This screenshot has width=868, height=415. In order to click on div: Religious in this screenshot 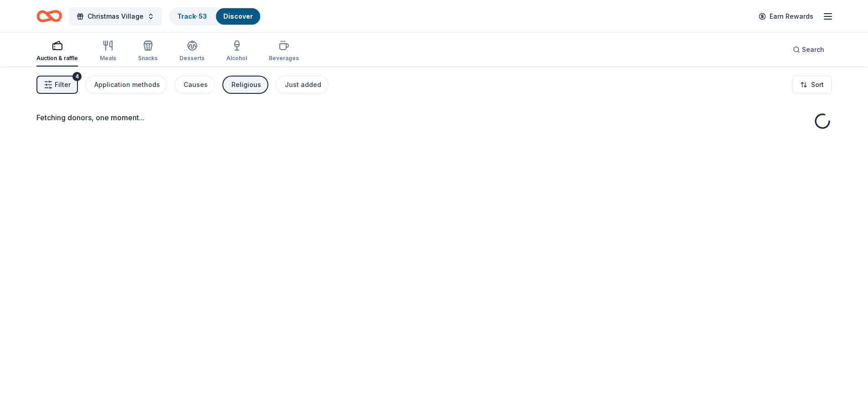, I will do `click(246, 84)`.